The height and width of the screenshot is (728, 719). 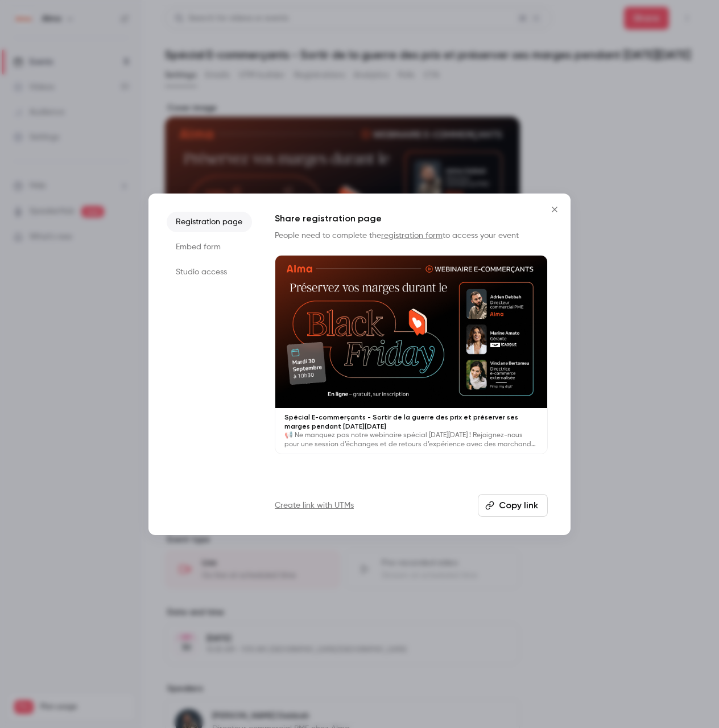 I want to click on p: People need to complete the to access your event, so click(x=412, y=236).